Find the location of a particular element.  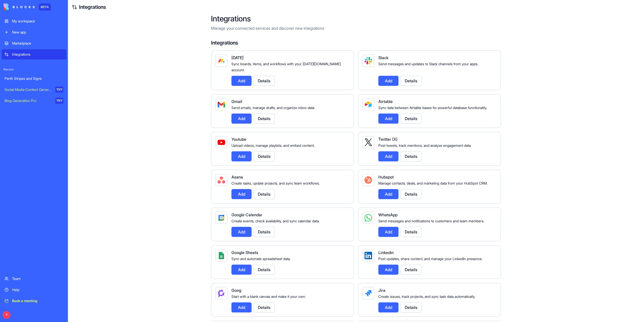

img: logo is located at coordinates (19, 7).